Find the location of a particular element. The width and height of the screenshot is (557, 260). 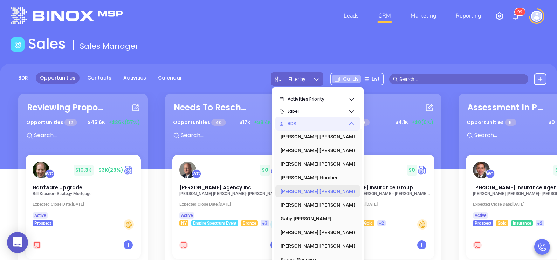

span: Filter by is located at coordinates (297, 79).